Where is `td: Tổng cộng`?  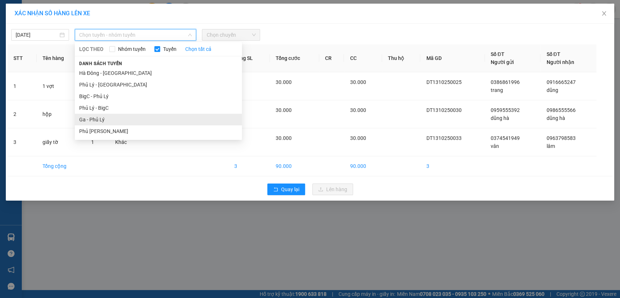
td: Tổng cộng is located at coordinates (61, 166).